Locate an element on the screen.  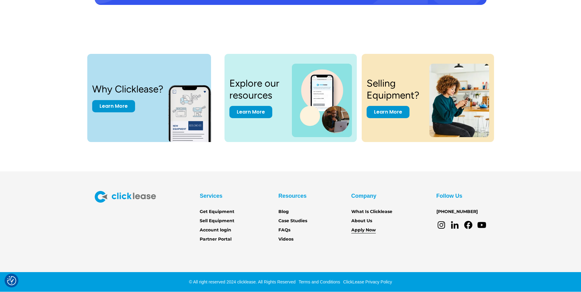
img: New equipment quote on the screen of a smart phone is located at coordinates (195, 110).